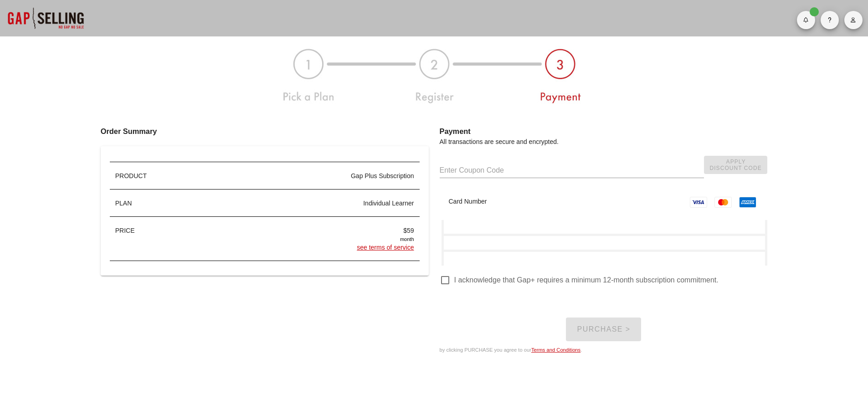 The width and height of the screenshot is (868, 415). I want to click on img: american_express.svg, so click(748, 202).